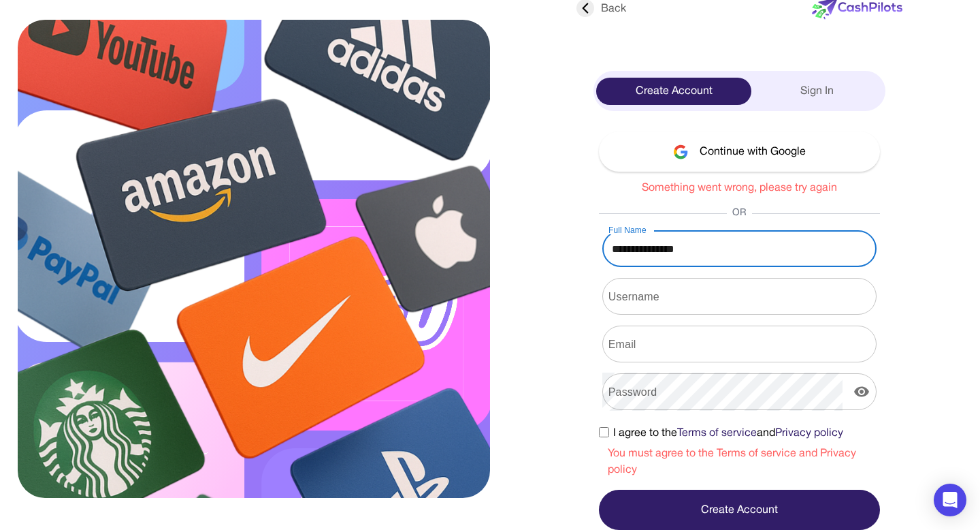 This screenshot has height=530, width=980. I want to click on button: display the password, so click(861, 392).